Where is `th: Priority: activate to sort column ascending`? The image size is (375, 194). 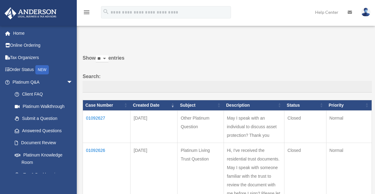
th: Priority: activate to sort column ascending is located at coordinates (349, 105).